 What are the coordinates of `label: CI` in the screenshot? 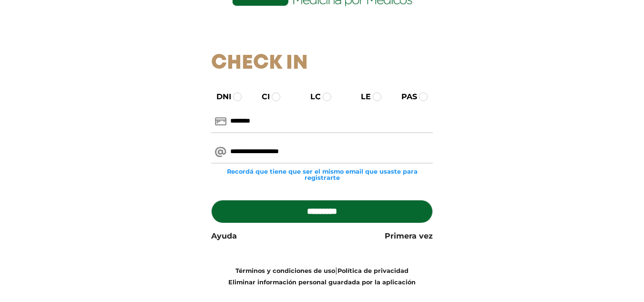 It's located at (261, 97).